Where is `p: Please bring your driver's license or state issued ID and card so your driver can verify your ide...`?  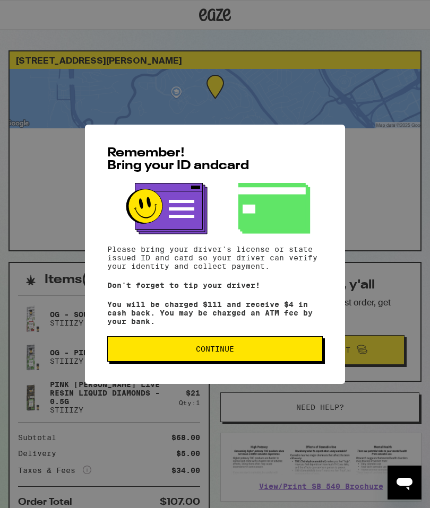 p: Please bring your driver's license or state issued ID and card so your driver can verify your ide... is located at coordinates (215, 258).